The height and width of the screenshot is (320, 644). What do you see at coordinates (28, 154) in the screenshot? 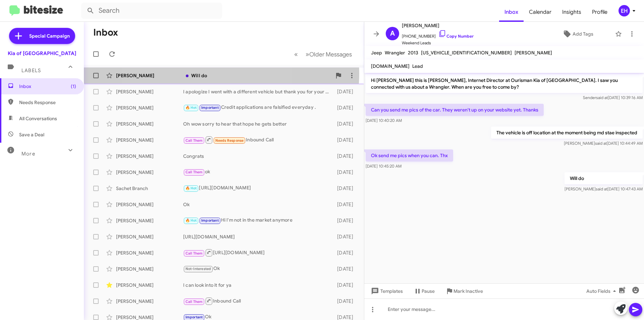
I see `span: More` at bounding box center [28, 154].